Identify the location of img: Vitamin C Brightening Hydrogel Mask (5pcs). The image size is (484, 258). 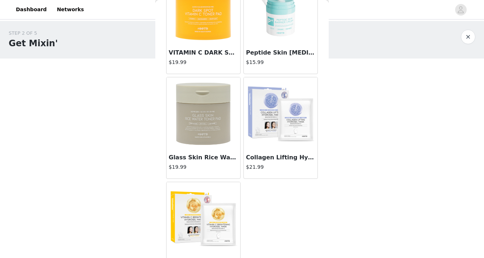
(203, 218).